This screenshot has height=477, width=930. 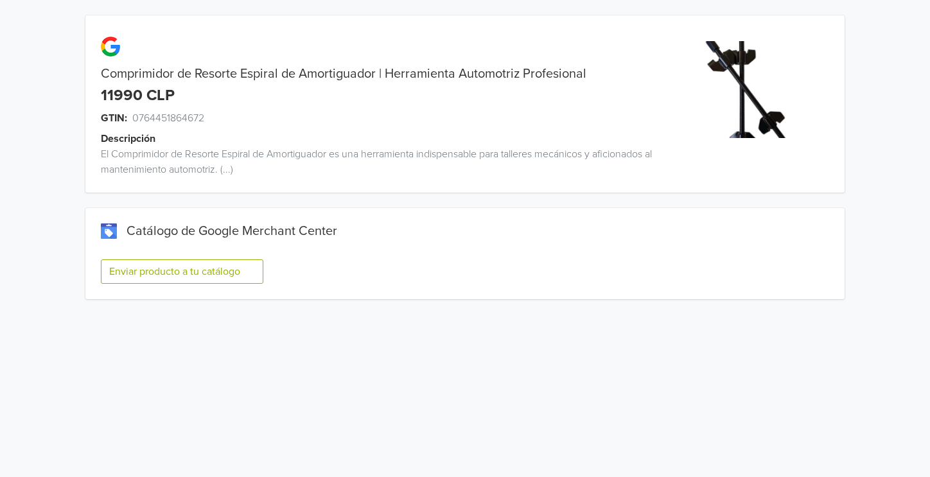 I want to click on div: Descripción, so click(x=385, y=139).